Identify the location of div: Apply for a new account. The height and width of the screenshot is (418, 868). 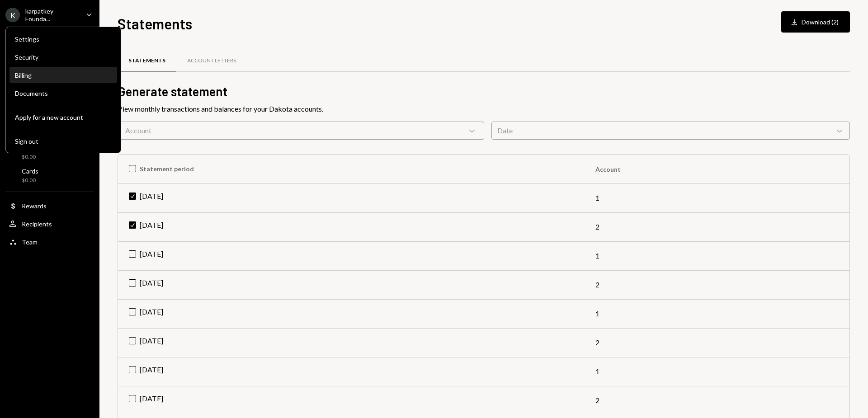
(63, 117).